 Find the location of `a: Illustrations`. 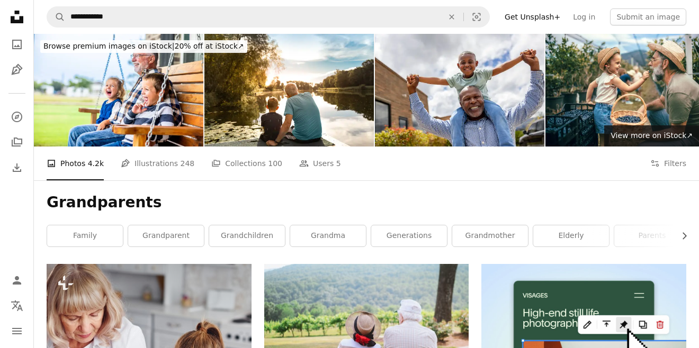

a: Illustrations is located at coordinates (17, 70).